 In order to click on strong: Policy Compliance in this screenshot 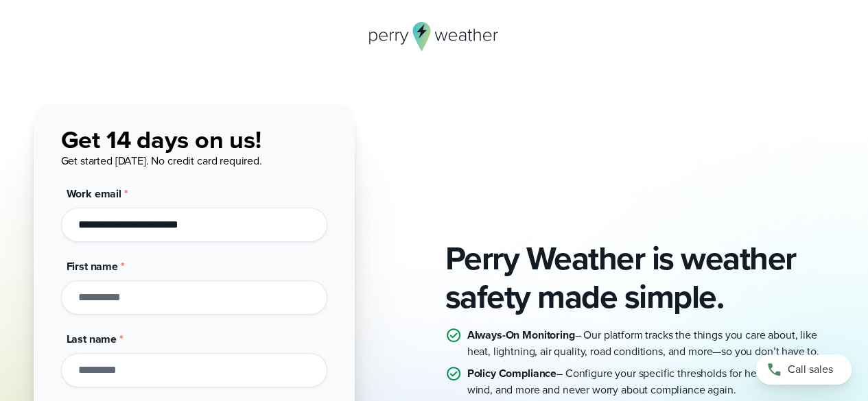, I will do `click(512, 373)`.